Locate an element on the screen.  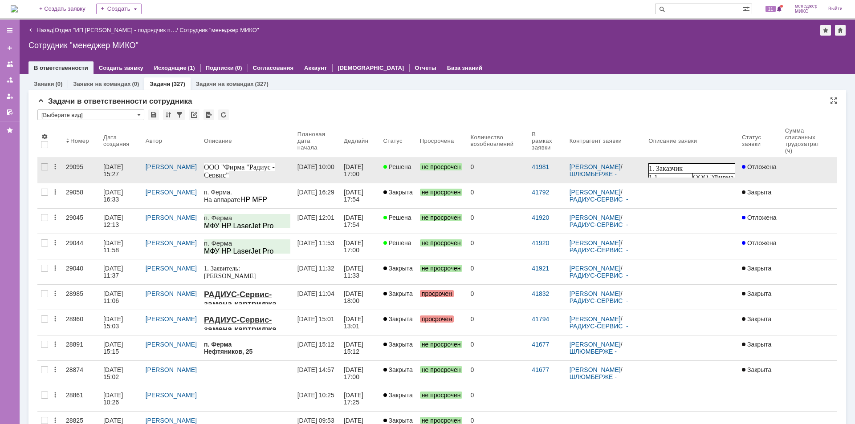
span: менеджер is located at coordinates (806, 6).